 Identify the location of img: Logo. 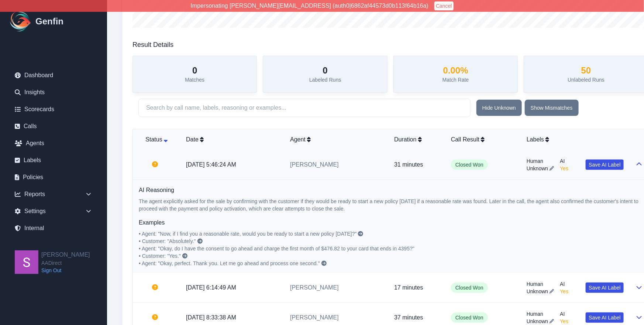
(21, 21).